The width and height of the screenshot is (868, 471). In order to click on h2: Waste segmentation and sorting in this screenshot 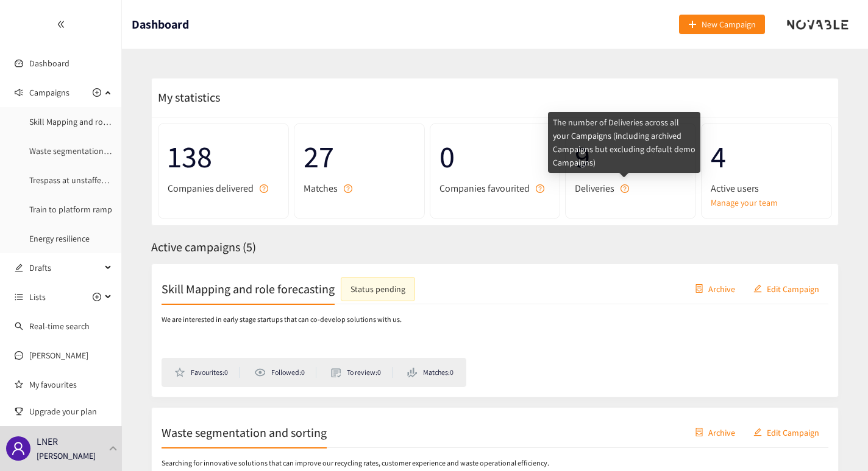, I will do `click(244, 432)`.